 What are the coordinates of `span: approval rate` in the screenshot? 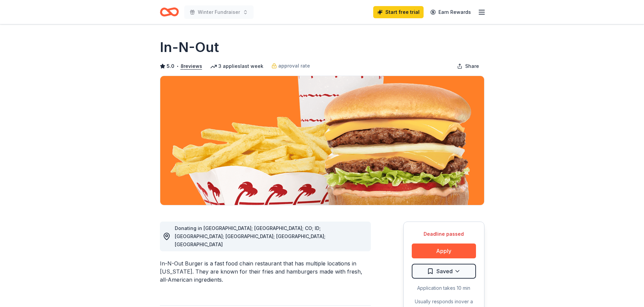 It's located at (294, 66).